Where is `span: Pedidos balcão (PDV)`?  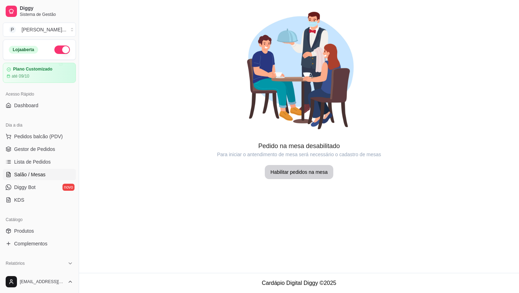
span: Pedidos balcão (PDV) is located at coordinates (38, 137).